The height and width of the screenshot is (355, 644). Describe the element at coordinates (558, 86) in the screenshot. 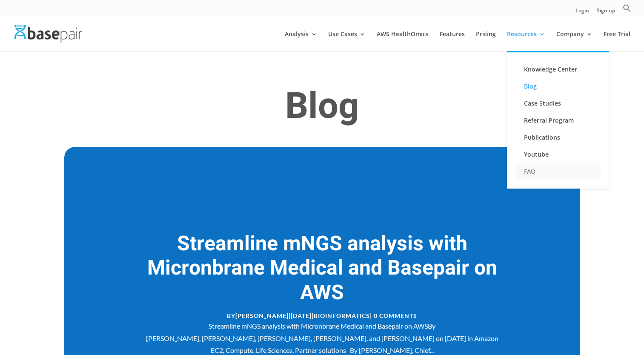

I see `a: Blog` at that location.